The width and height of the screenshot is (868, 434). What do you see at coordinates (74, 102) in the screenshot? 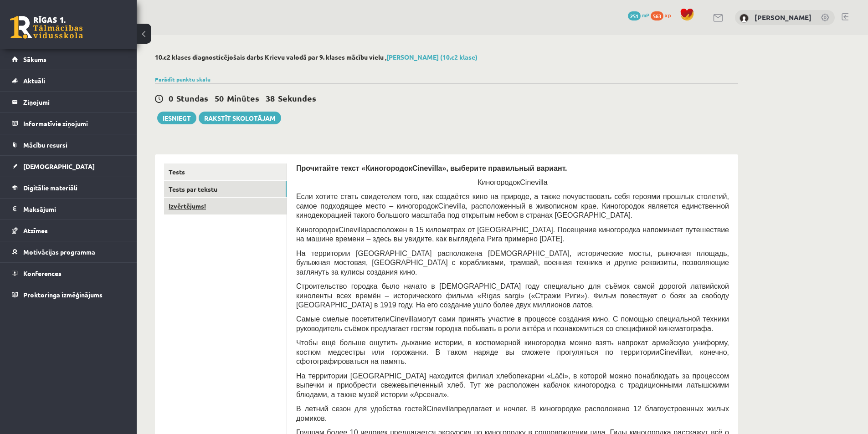
I see `legend: Ziņojumi` at bounding box center [74, 102].